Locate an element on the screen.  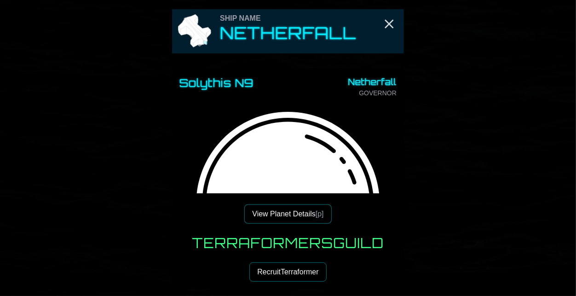
h3: Terraformers Guild is located at coordinates (288, 243).